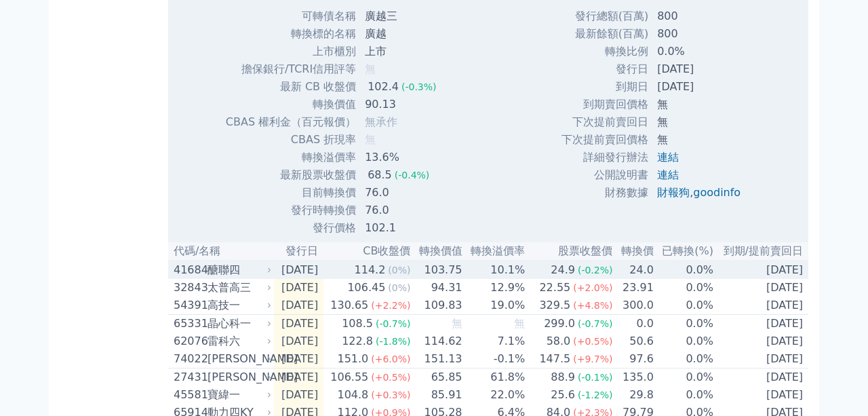  What do you see at coordinates (401, 158) in the screenshot?
I see `td: 13.6%` at bounding box center [401, 158].